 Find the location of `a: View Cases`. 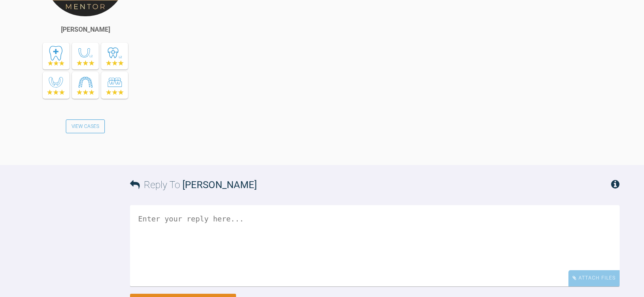

a: View Cases is located at coordinates (85, 126).